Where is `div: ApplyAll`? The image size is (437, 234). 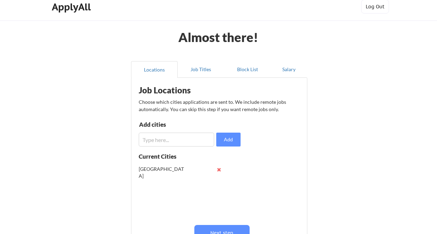 div: ApplyAll is located at coordinates (72, 7).